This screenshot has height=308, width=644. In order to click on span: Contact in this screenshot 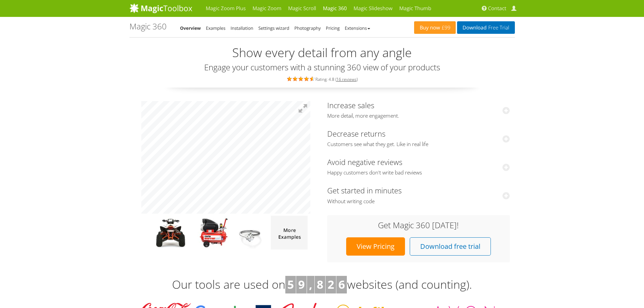, I will do `click(498, 9)`.